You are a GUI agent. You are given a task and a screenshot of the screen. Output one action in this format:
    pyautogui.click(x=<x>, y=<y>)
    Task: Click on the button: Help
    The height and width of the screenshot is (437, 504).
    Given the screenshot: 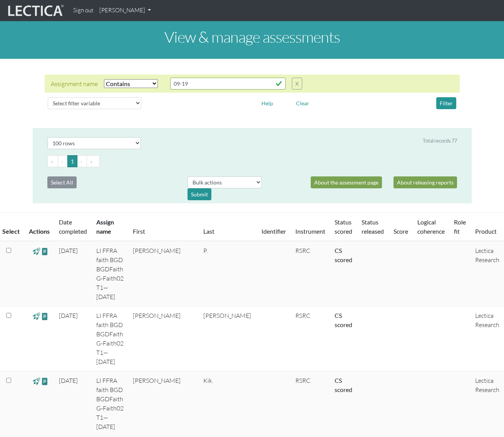 What is the action you would take?
    pyautogui.click(x=267, y=103)
    